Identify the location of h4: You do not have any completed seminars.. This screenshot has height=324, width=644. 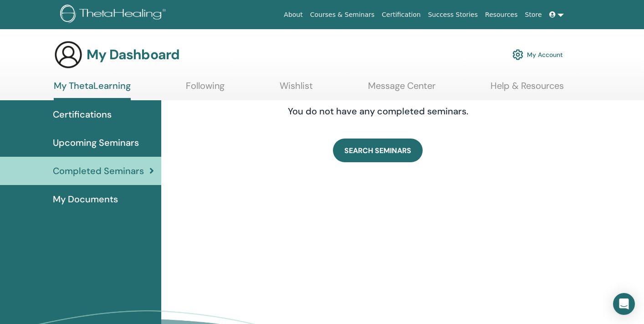
(378, 111).